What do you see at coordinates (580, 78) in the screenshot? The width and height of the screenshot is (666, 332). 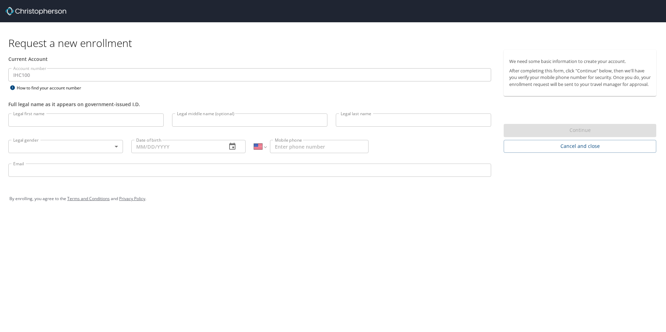 I see `p: After completing this form, click "Continue" below, then we'll have you verify your mobile phone ...` at bounding box center [580, 78].